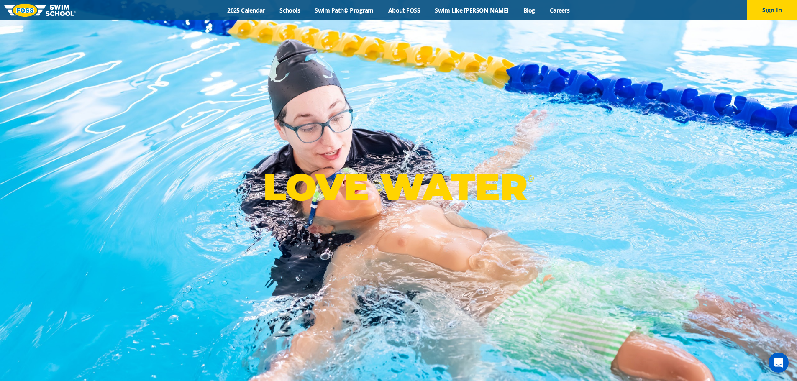 The height and width of the screenshot is (381, 797). Describe the element at coordinates (779, 363) in the screenshot. I see `div: Open Intercom Messenger` at that location.